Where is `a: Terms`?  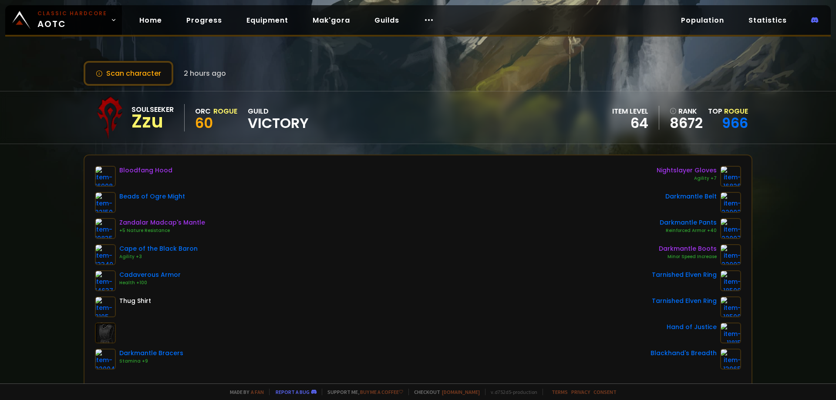
a: Terms is located at coordinates (560, 392).